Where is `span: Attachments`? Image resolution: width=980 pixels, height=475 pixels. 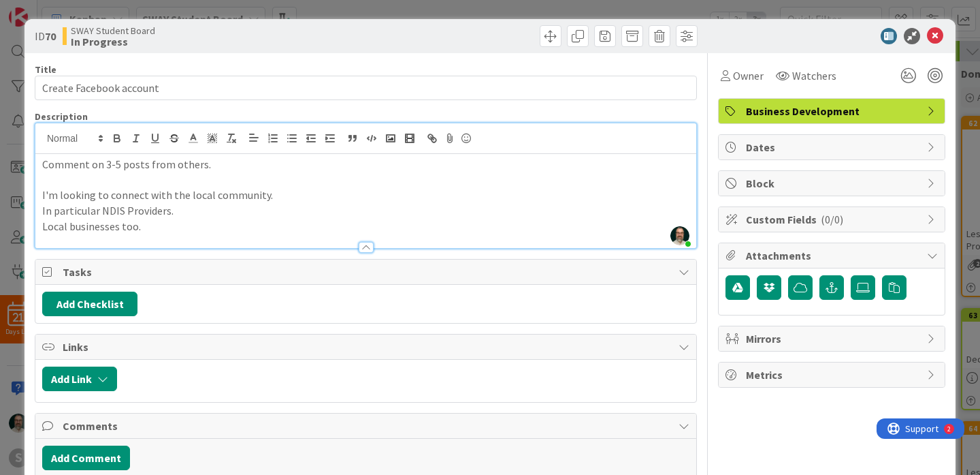
span: Attachments is located at coordinates (834, 256).